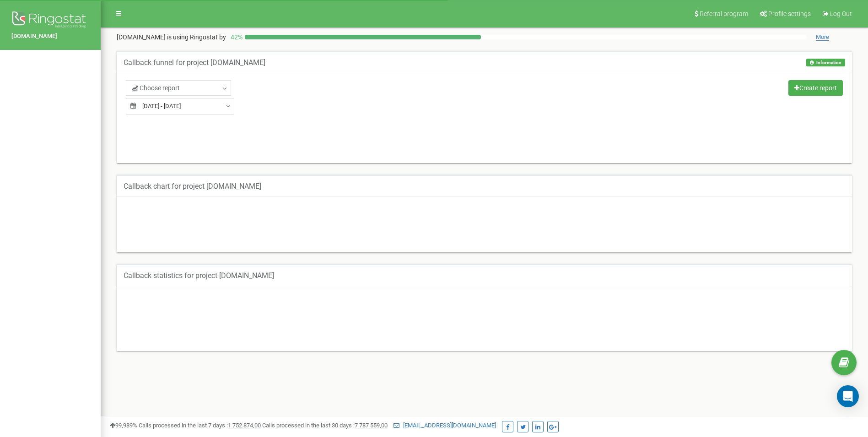 The width and height of the screenshot is (868, 437). What do you see at coordinates (235, 37) in the screenshot?
I see `p: 42 %` at bounding box center [235, 37].